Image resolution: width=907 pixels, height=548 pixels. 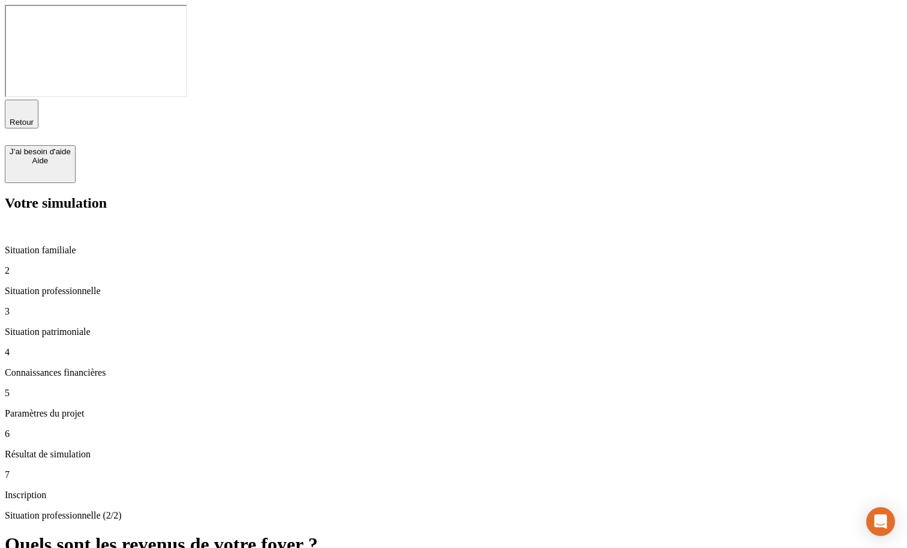 I want to click on div: J’ai besoin d'aide, so click(x=40, y=151).